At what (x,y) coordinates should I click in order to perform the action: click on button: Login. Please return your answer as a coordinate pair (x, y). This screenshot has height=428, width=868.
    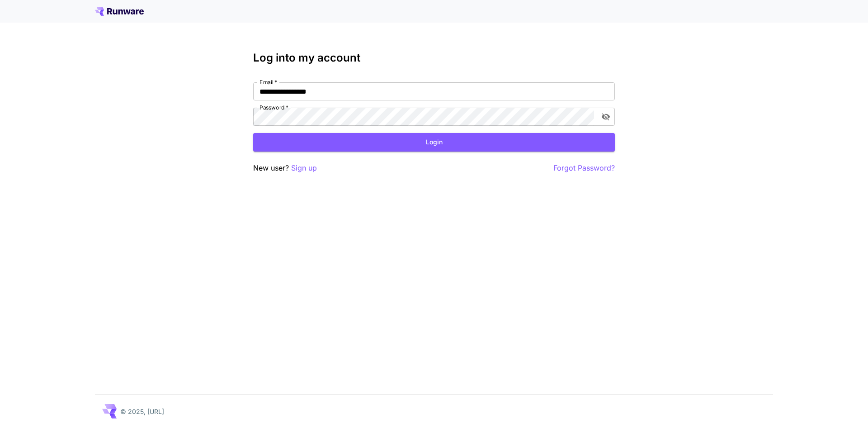
    Looking at the image, I should click on (434, 142).